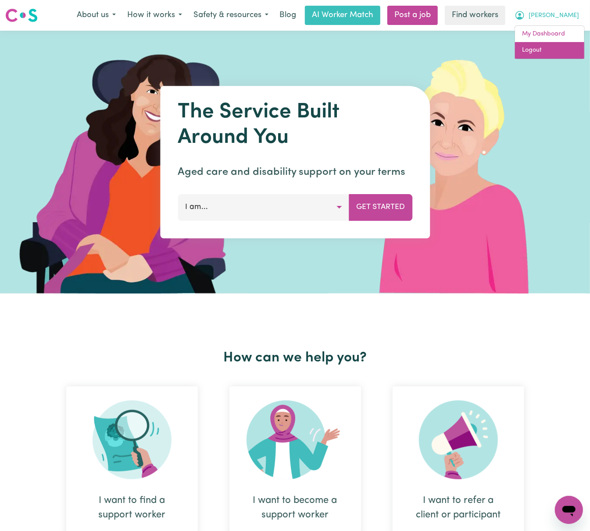 This screenshot has height=531, width=590. I want to click on h1: The Service Built Around You, so click(295, 125).